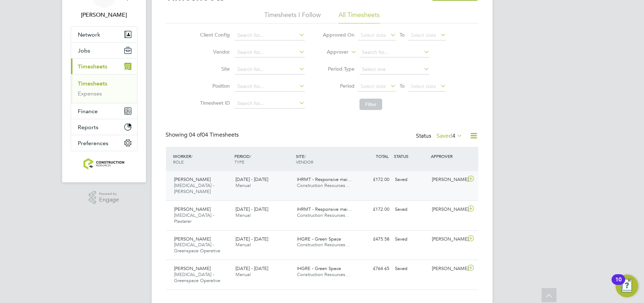 The image size is (644, 303). Describe the element at coordinates (395, 69) in the screenshot. I see `input: Select one` at that location.